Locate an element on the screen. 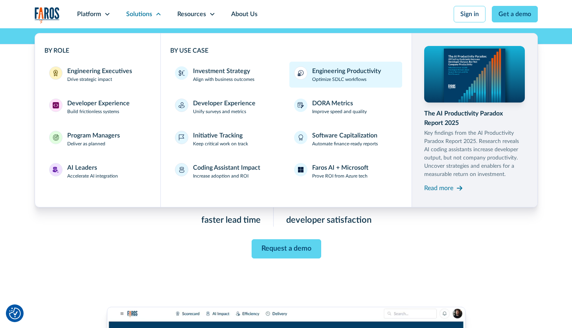  p: Build frictionless systems is located at coordinates (93, 112).